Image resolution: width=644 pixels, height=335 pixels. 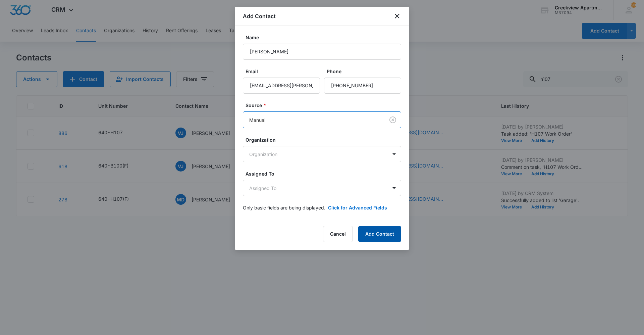 What do you see at coordinates (338, 234) in the screenshot?
I see `button: Cancel` at bounding box center [338, 234].